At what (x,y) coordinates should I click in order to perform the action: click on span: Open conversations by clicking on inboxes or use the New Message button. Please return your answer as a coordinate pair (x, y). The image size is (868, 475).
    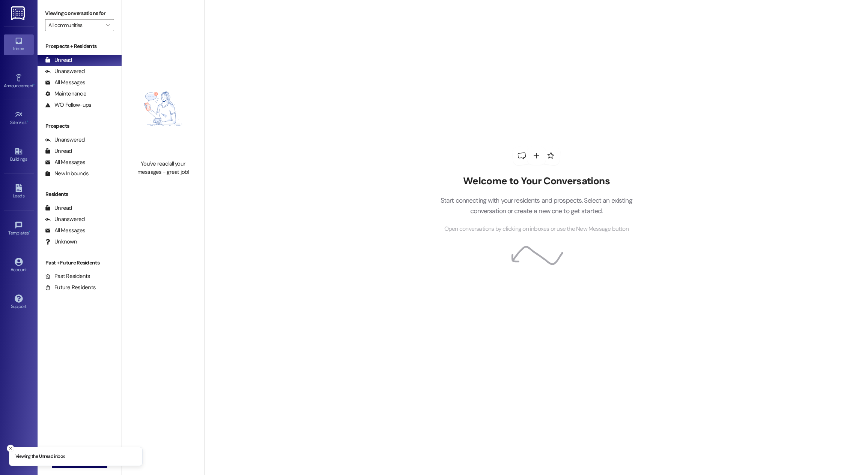
    Looking at the image, I should click on (536, 229).